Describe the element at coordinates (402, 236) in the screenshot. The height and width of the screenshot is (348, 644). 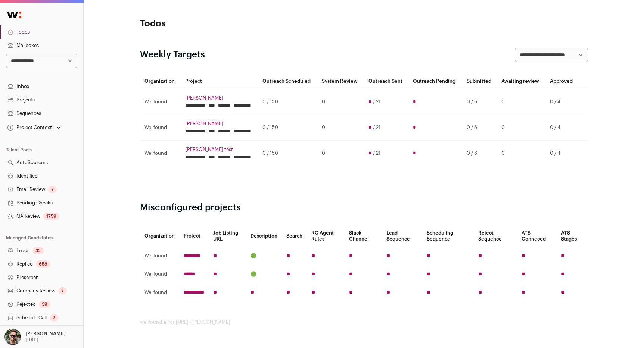
I see `th: Lead Sequence` at that location.